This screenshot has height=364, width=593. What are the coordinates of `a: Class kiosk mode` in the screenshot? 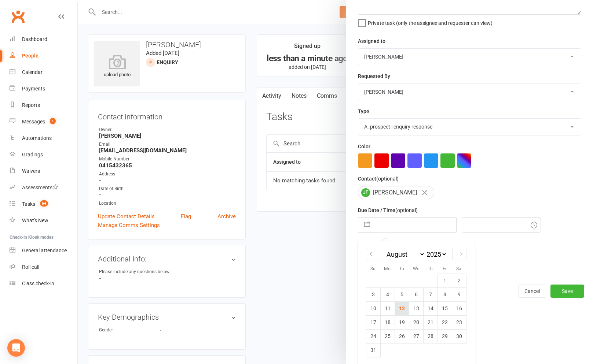 It's located at (43, 284).